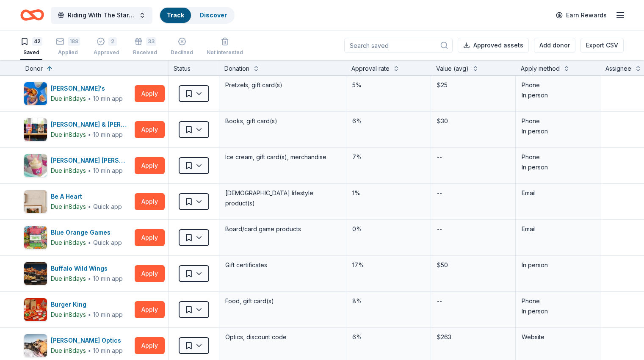 This screenshot has height=360, width=644. Describe the element at coordinates (36, 345) in the screenshot. I see `img: Image for Burris Optics` at that location.